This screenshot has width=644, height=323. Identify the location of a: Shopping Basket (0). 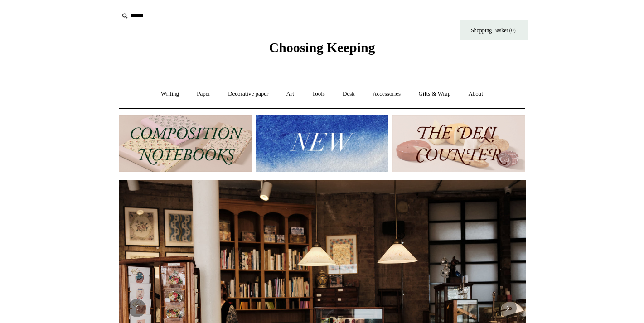
(493, 30).